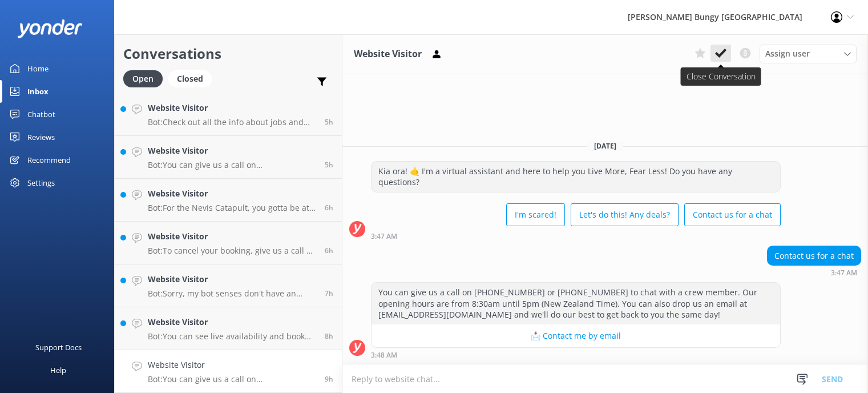 The image size is (868, 393). I want to click on div: Assign User, so click(808, 54).